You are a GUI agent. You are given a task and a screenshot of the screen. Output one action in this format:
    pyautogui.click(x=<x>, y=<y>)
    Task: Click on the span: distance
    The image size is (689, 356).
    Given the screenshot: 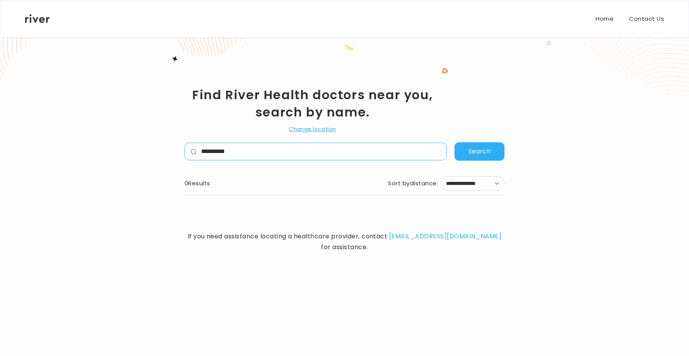 What is the action you would take?
    pyautogui.click(x=423, y=183)
    